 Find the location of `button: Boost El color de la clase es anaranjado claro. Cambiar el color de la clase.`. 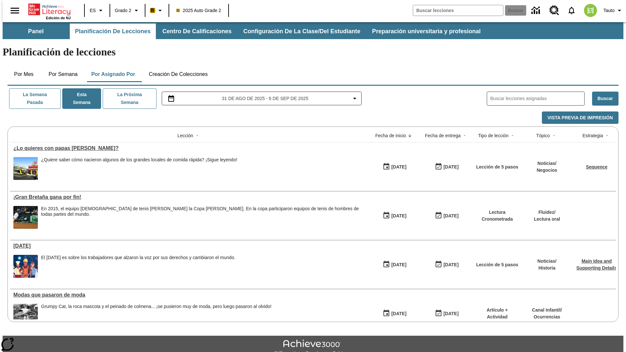

button: Boost El color de la clase es anaranjado claro. Cambiar el color de la clase. is located at coordinates (157, 10).